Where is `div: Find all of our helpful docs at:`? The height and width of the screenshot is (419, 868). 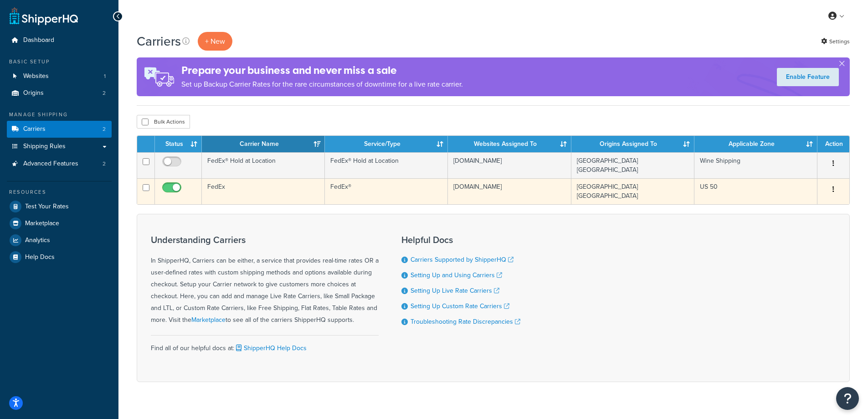 div: Find all of our helpful docs at: is located at coordinates (265, 345).